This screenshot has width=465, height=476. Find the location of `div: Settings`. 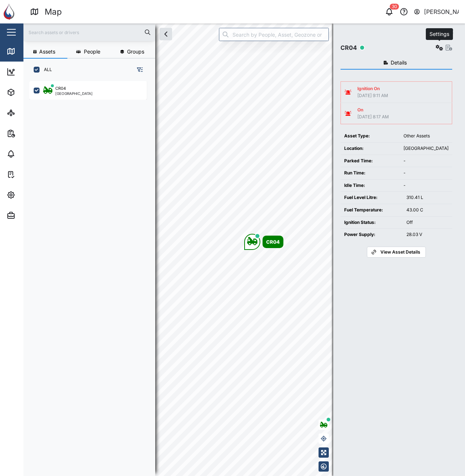

div: Settings is located at coordinates (32, 195).